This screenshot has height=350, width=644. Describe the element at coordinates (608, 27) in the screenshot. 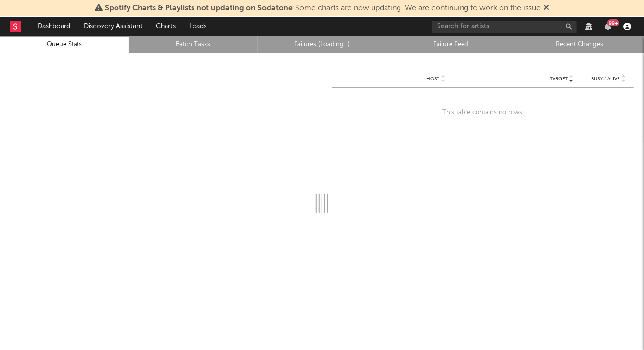

I see `button: 99+` at that location.